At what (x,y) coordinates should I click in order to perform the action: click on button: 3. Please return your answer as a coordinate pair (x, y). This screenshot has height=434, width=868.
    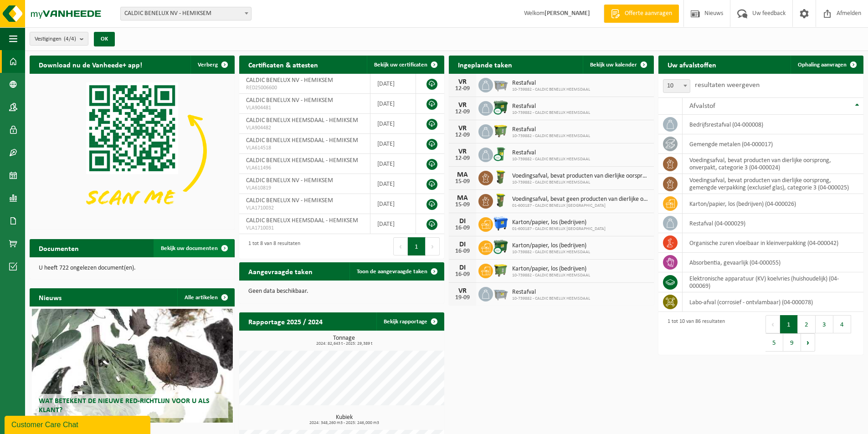
    Looking at the image, I should click on (824, 325).